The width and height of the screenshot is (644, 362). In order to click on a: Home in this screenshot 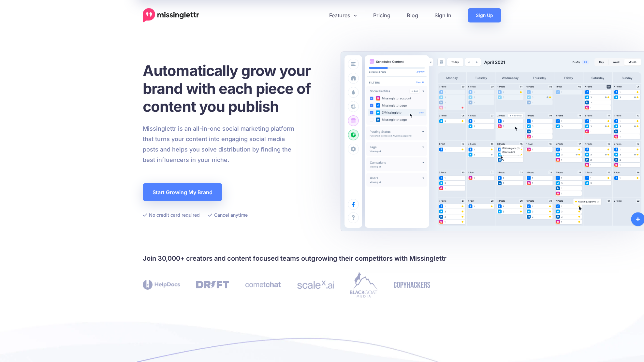, I will do `click(171, 15)`.